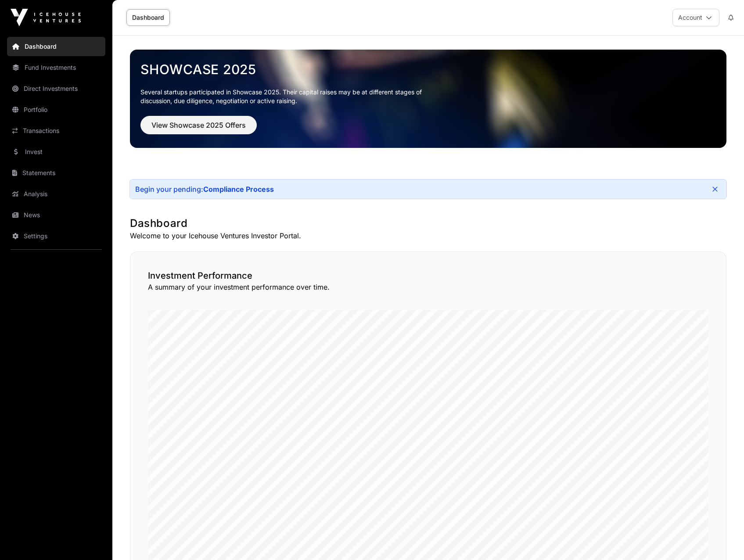 Image resolution: width=744 pixels, height=560 pixels. I want to click on a: Invest, so click(56, 152).